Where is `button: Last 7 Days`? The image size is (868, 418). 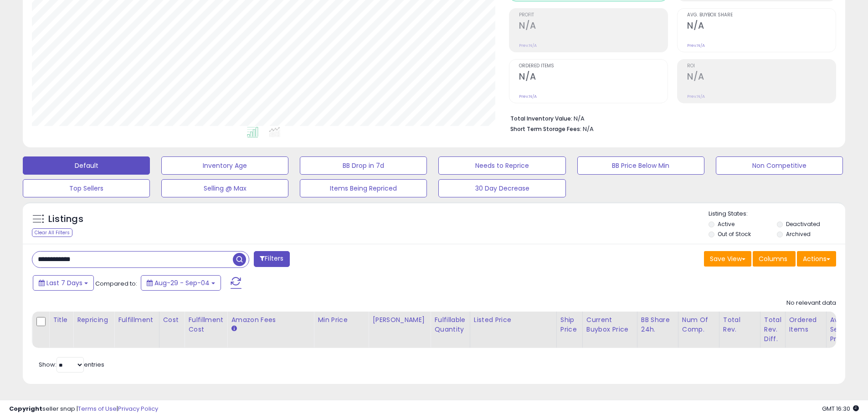 button: Last 7 Days is located at coordinates (63, 283).